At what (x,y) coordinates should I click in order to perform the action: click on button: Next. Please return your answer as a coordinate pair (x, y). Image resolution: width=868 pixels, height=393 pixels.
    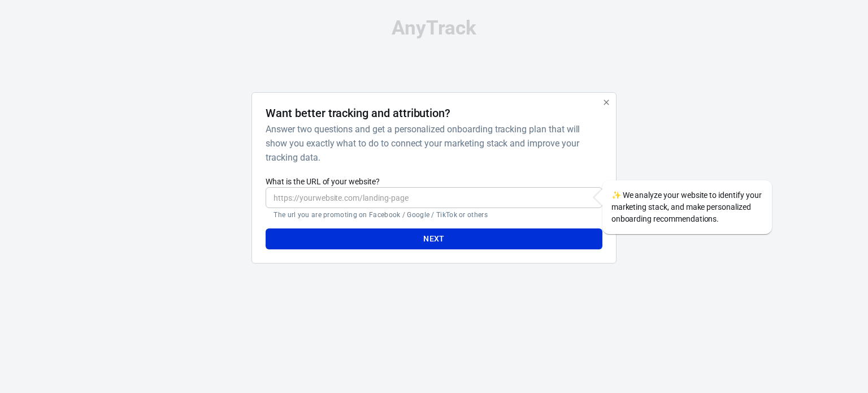
    Looking at the image, I should click on (434, 239).